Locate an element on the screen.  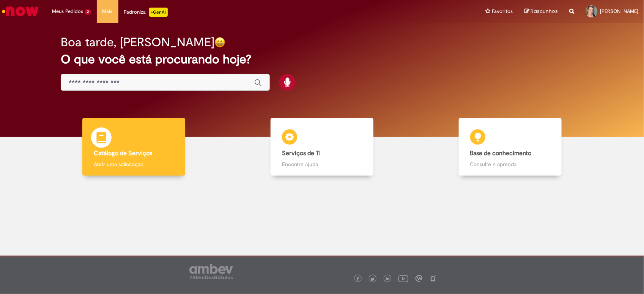
font: Padroniza is located at coordinates (135, 12).